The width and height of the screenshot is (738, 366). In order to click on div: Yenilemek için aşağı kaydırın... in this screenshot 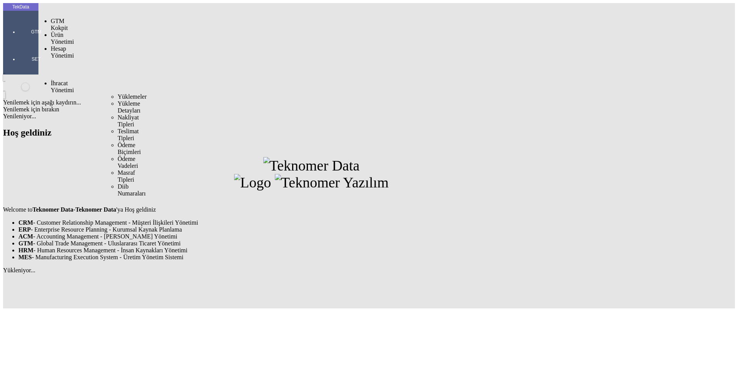, I will do `click(311, 103)`.